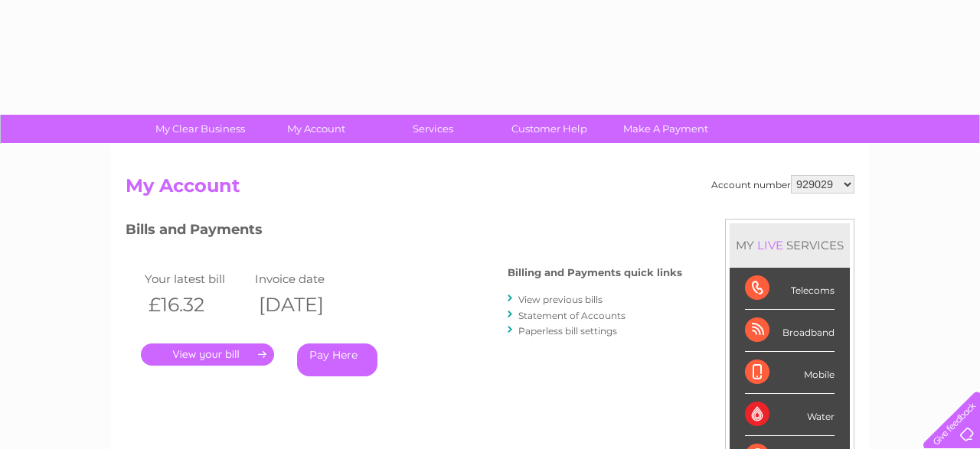 The image size is (980, 449). I want to click on h3: Bills and Payments, so click(404, 232).